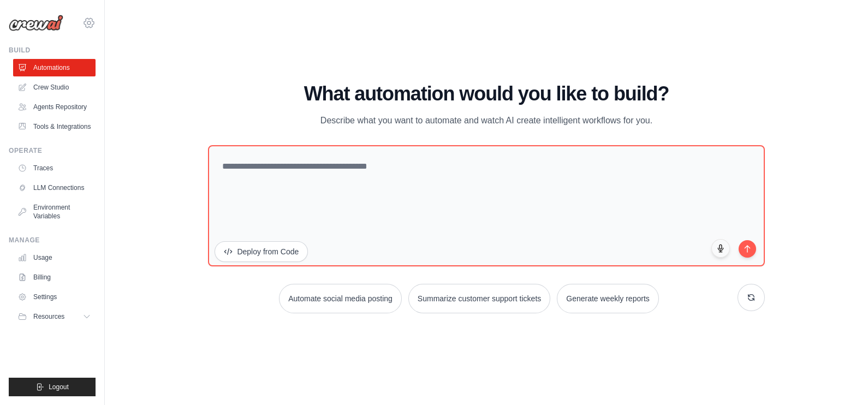 The image size is (868, 405). Describe the element at coordinates (52, 50) in the screenshot. I see `div: Build` at that location.